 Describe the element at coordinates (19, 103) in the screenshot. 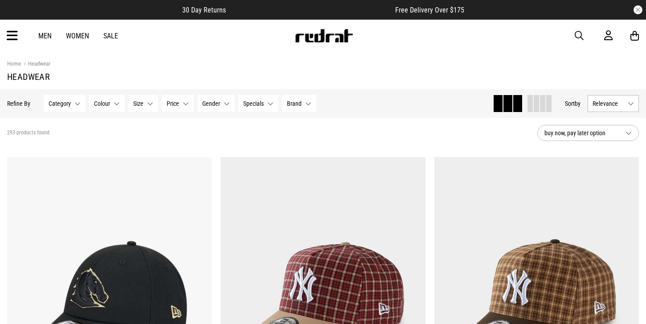

I see `p: Refine By` at that location.